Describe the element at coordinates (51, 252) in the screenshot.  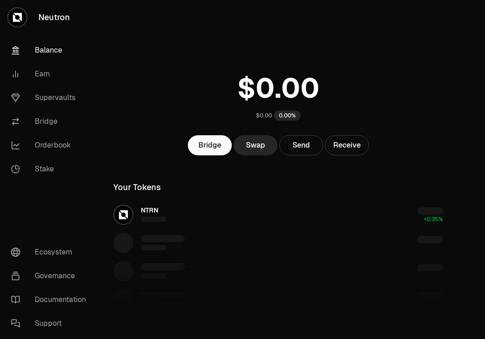
I see `a: Ecosystem` at that location.